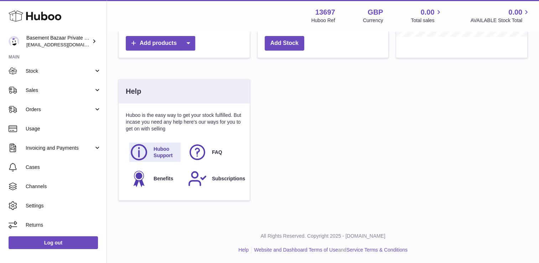 Image resolution: width=539 pixels, height=263 pixels. Describe the element at coordinates (427, 20) in the screenshot. I see `span: Total sales` at that location.